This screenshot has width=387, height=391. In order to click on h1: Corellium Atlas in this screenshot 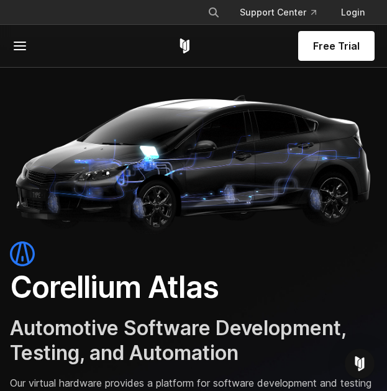, I will do `click(193, 287)`.